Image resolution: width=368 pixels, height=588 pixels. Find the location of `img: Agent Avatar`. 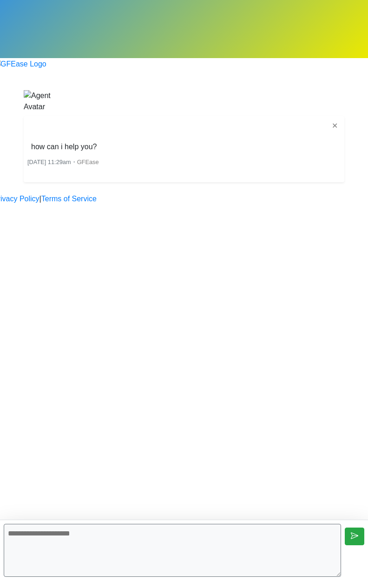

img: Agent Avatar is located at coordinates (44, 101).